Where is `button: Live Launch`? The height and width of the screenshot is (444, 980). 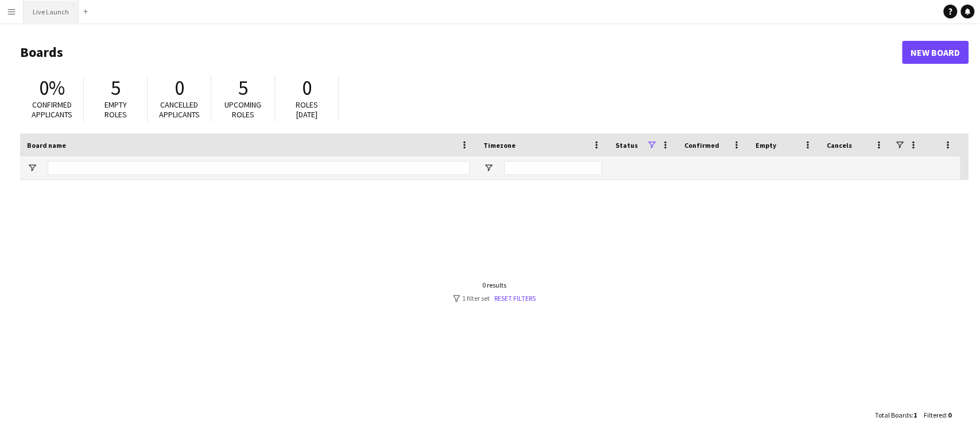 button: Live Launch is located at coordinates (51, 11).